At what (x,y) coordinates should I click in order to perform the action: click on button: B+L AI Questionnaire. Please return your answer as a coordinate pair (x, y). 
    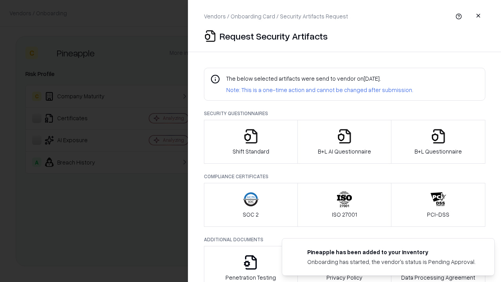
    Looking at the image, I should click on (345, 142).